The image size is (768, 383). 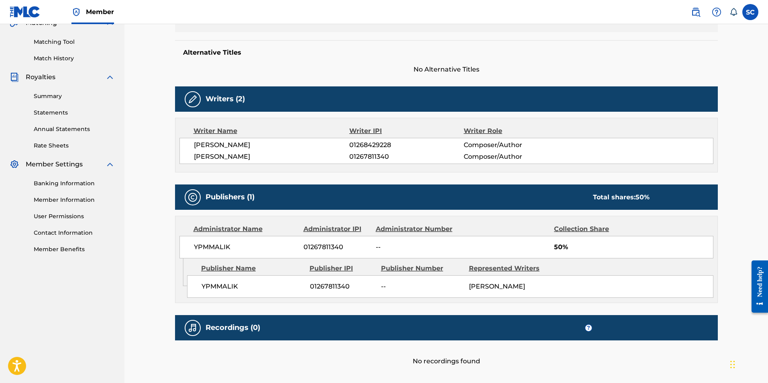 I want to click on a: Annual Statements, so click(x=74, y=129).